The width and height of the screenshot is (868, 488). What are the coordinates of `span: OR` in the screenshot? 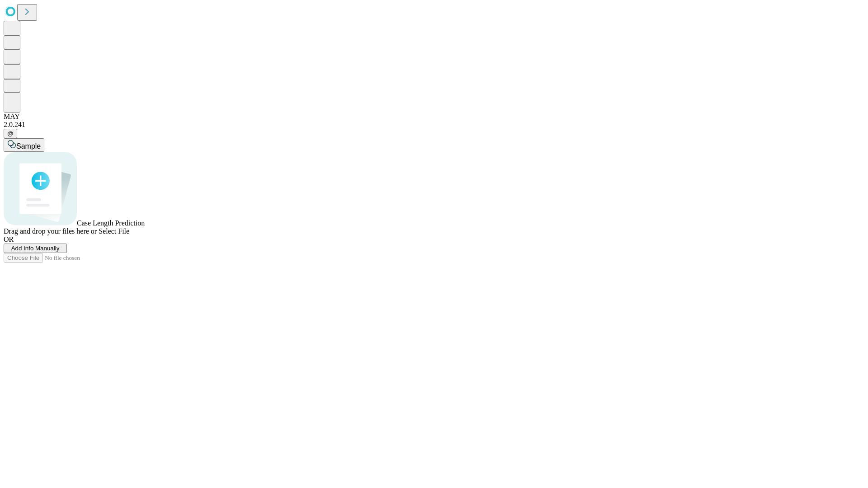 It's located at (8, 239).